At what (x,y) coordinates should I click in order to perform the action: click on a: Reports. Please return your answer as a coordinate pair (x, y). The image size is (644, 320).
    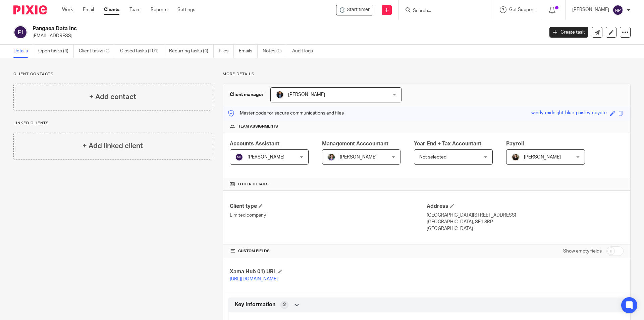
    Looking at the image, I should click on (159, 10).